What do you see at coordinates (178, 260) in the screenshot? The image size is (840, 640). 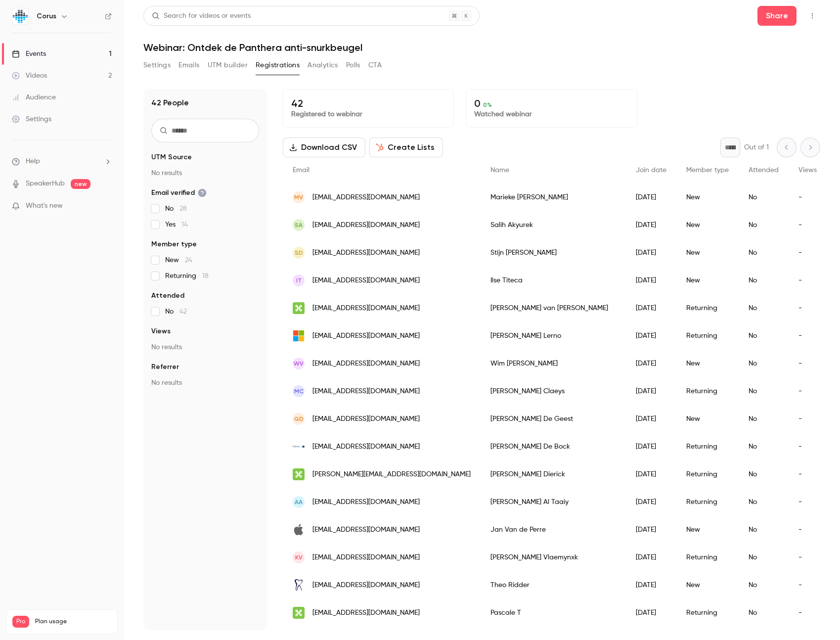 I see `span: New` at bounding box center [178, 260].